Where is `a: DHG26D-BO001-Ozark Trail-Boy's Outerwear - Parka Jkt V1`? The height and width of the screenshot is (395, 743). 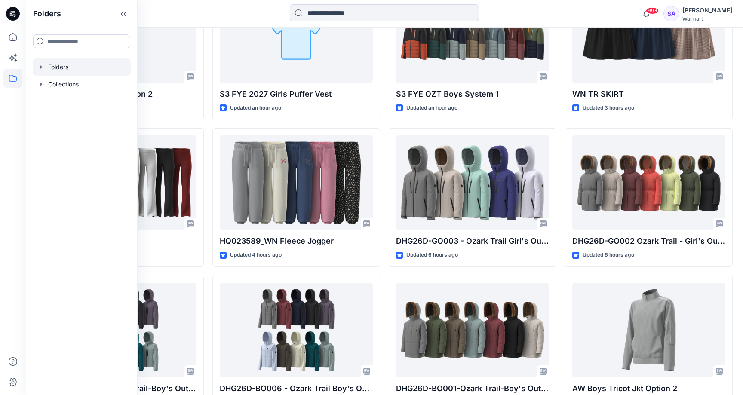 a: DHG26D-BO001-Ozark Trail-Boy's Outerwear - Parka Jkt V1 is located at coordinates (473, 330).